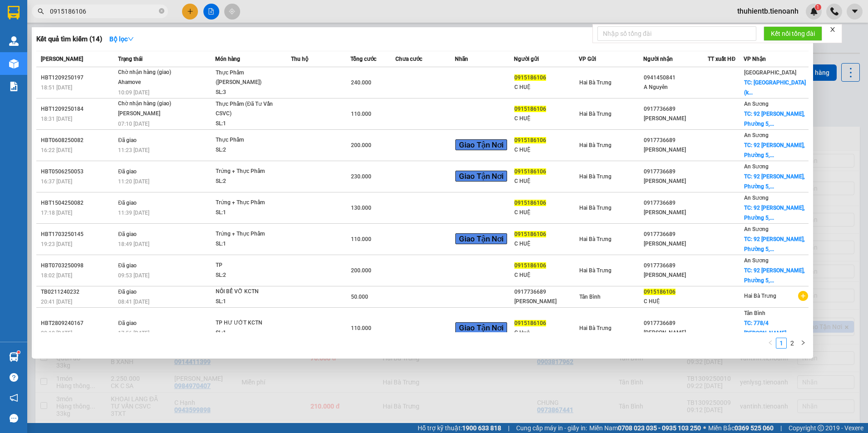  I want to click on button: right, so click(803, 343).